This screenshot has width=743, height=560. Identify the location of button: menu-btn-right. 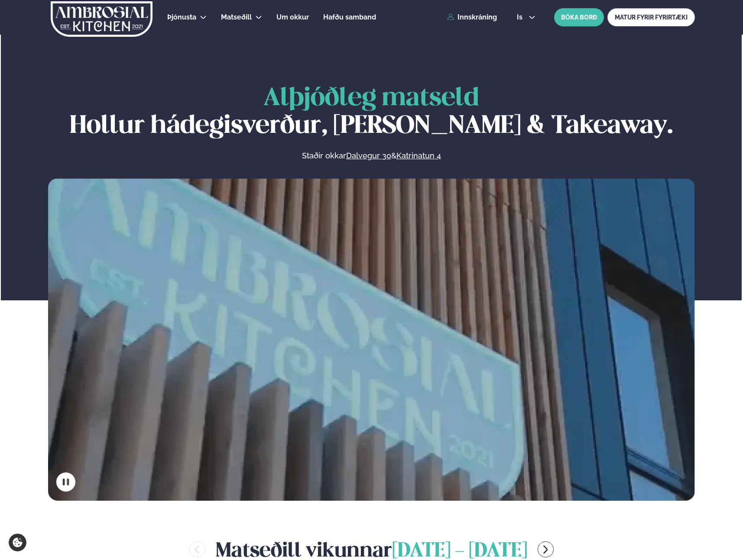
(545, 549).